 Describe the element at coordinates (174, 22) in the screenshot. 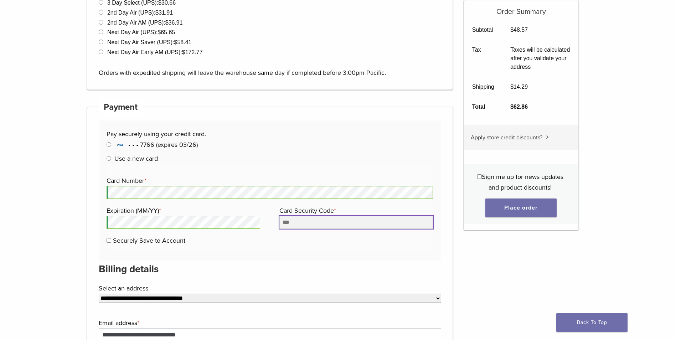

I see `bdi: 36.91` at that location.